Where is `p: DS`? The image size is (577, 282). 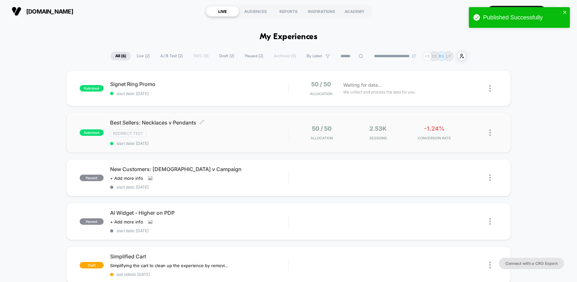
p: DS is located at coordinates (434, 56).